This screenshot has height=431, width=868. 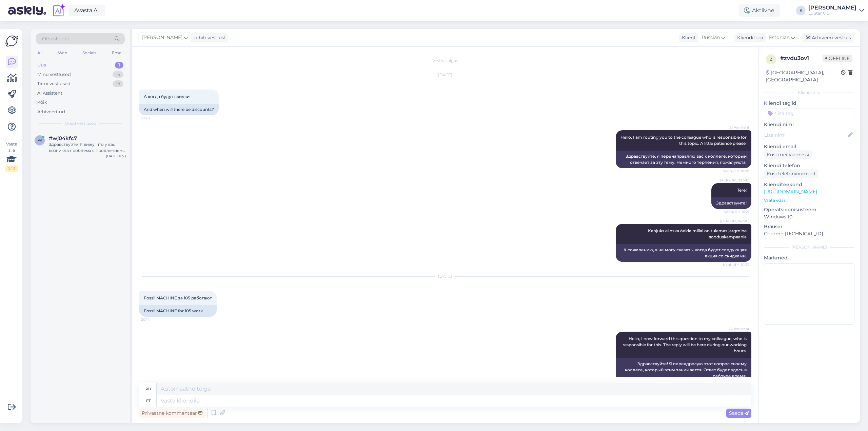 What do you see at coordinates (154, 320) in the screenshot?
I see `span: 20:14` at bounding box center [154, 320].